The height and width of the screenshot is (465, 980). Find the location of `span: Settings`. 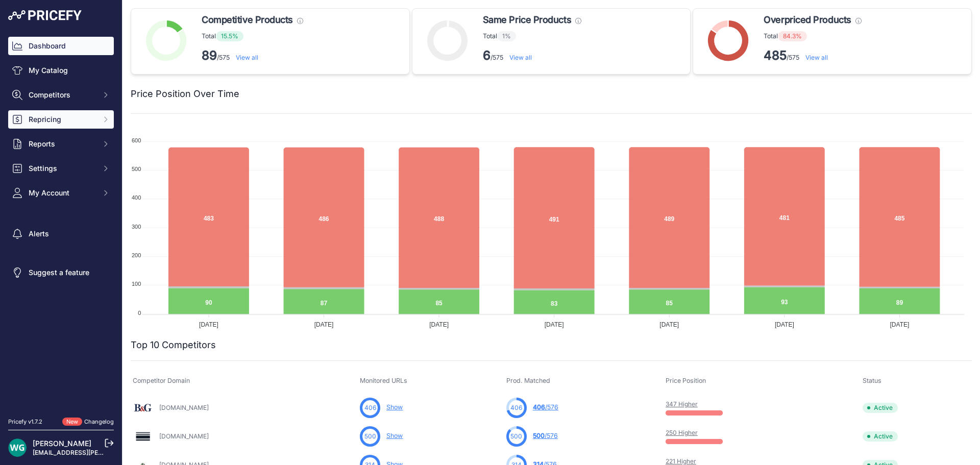

span: Settings is located at coordinates (62, 168).